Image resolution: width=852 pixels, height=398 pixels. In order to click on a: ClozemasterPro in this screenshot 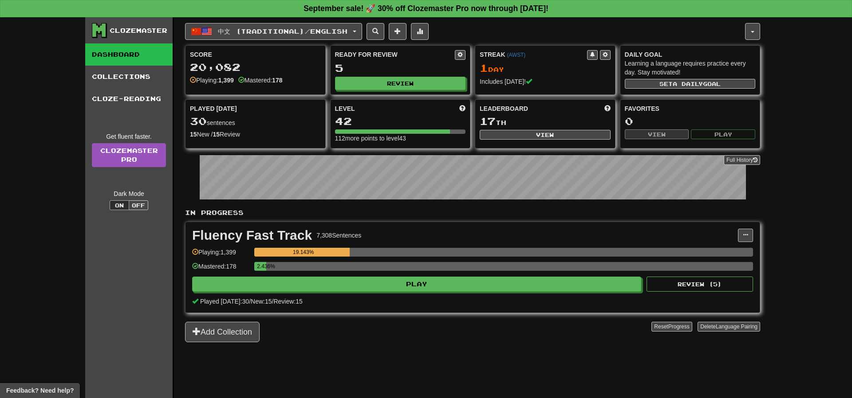, I will do `click(129, 155)`.